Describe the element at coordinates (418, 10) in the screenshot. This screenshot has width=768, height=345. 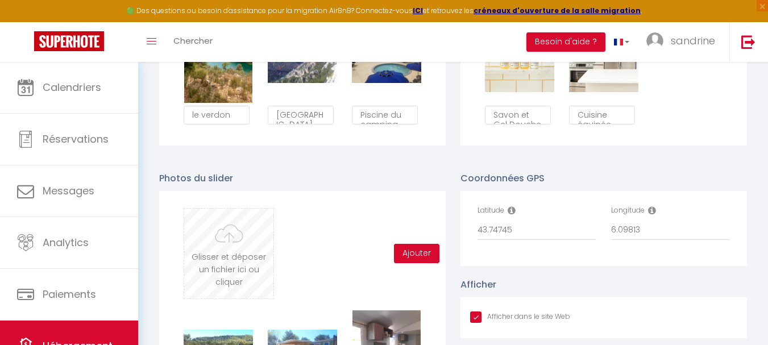
I see `strong: ICI` at that location.